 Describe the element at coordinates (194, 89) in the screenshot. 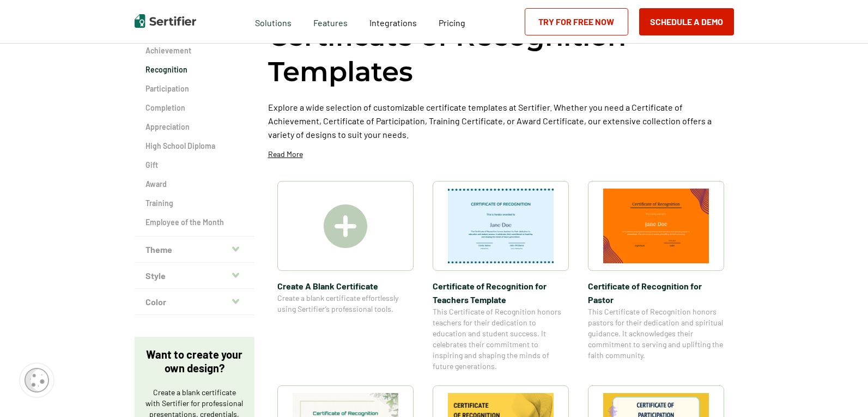

I see `a: Participation` at that location.